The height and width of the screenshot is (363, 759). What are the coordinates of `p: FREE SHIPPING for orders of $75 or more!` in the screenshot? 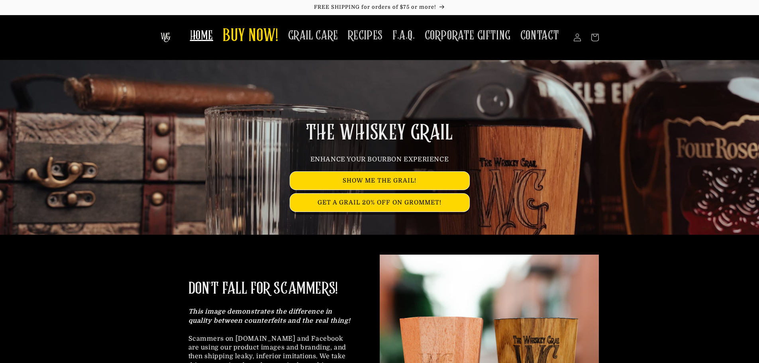 It's located at (379, 7).